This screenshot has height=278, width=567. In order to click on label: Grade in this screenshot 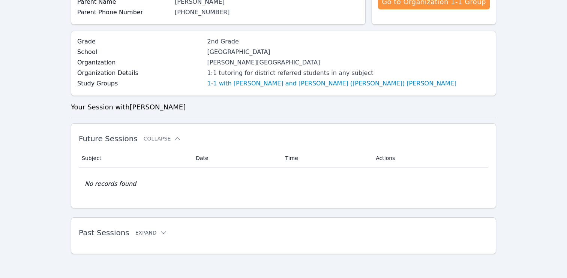, I will do `click(140, 42)`.